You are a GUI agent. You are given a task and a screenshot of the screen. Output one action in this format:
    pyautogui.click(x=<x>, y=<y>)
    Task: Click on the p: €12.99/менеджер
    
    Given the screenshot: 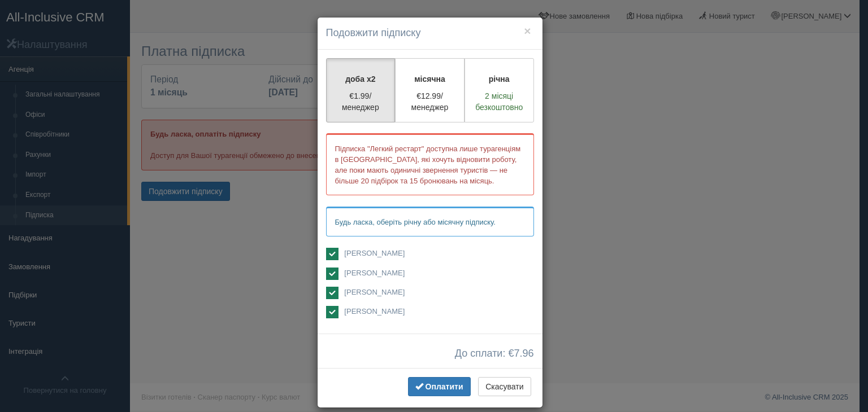 What is the action you would take?
    pyautogui.click(x=430, y=102)
    